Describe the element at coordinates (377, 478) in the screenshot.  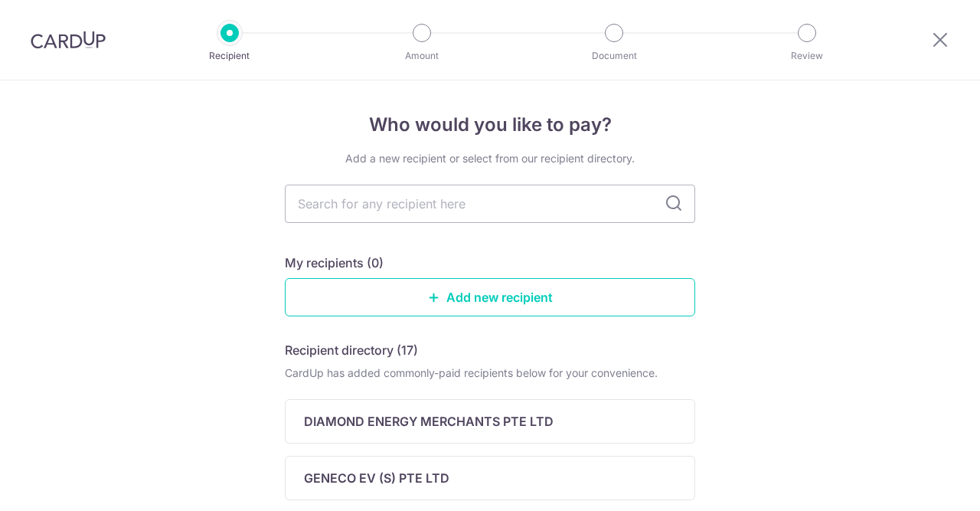
I see `p: GENECO EV (S) PTE LTD` at that location.